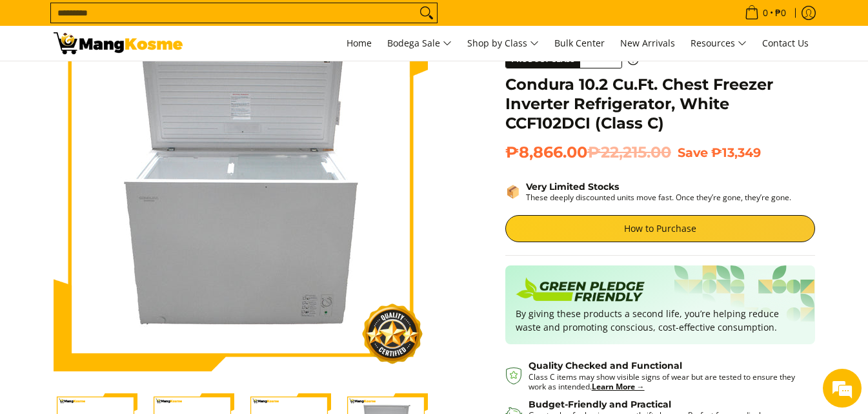 This screenshot has height=414, width=868. Describe the element at coordinates (359, 42) in the screenshot. I see `span: Home` at that location.